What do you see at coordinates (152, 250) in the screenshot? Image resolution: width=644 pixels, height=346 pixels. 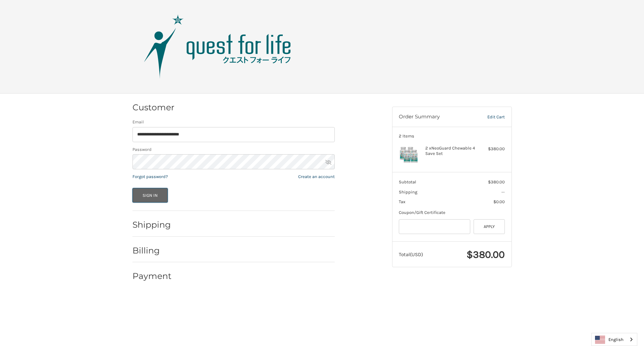 I see `h2: Billing` at bounding box center [152, 250].